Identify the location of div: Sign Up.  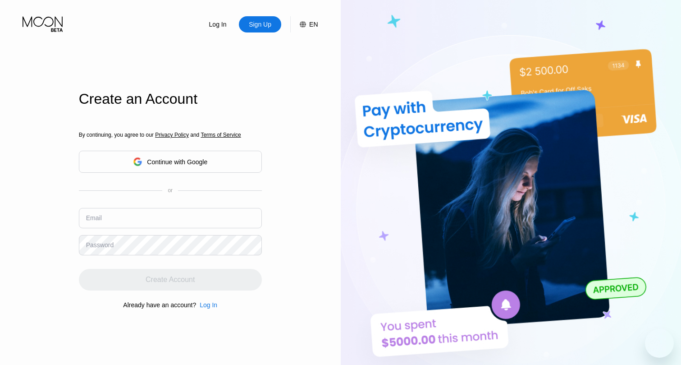
(260, 24).